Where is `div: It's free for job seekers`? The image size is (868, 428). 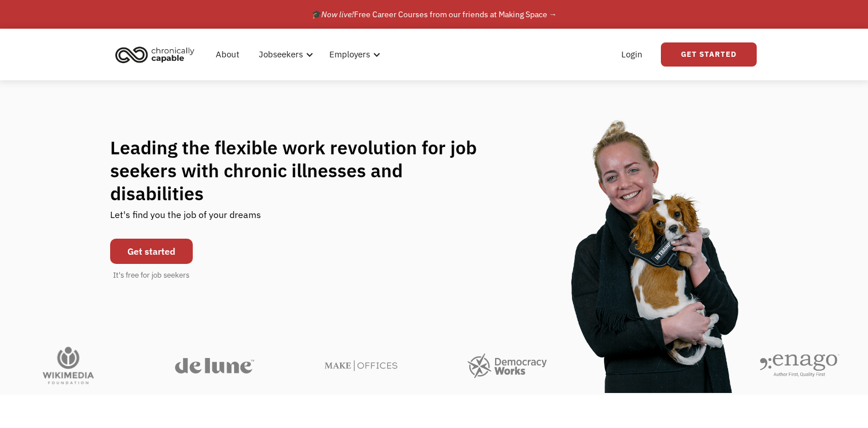
div: It's free for job seekers is located at coordinates (151, 275).